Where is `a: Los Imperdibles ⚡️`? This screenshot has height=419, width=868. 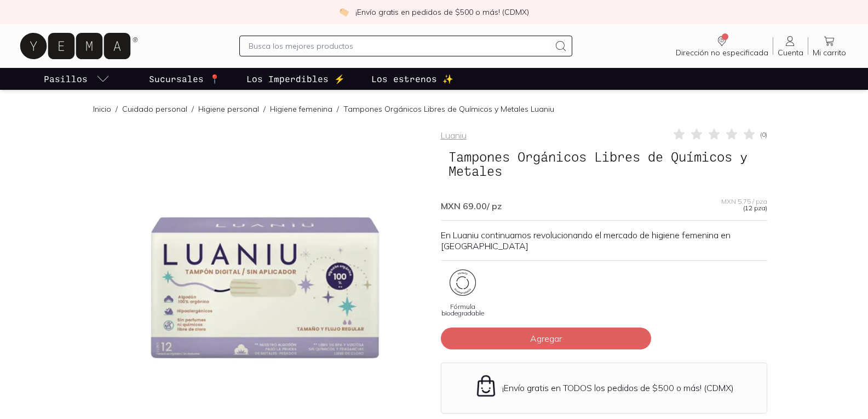 a: Los Imperdibles ⚡️ is located at coordinates (296, 79).